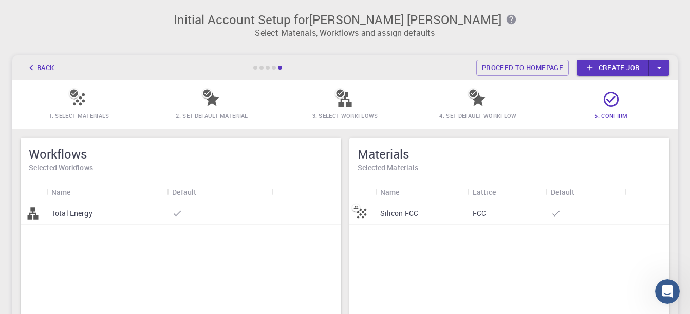 The width and height of the screenshot is (690, 314). I want to click on span: 1. Select Materials, so click(79, 116).